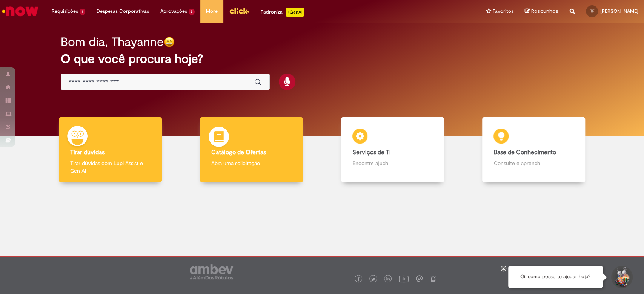  I want to click on p: Abra uma solicitação, so click(251, 163).